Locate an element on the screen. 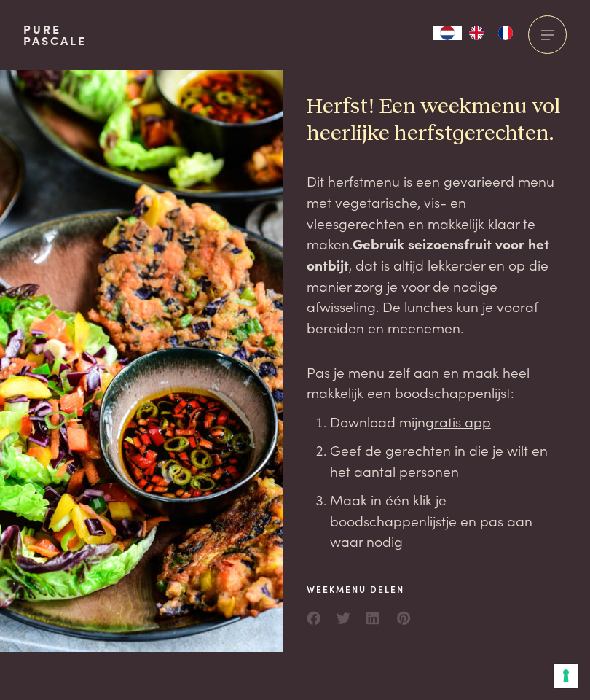 The image size is (590, 700). span: Weekmenu delen is located at coordinates (359, 589).